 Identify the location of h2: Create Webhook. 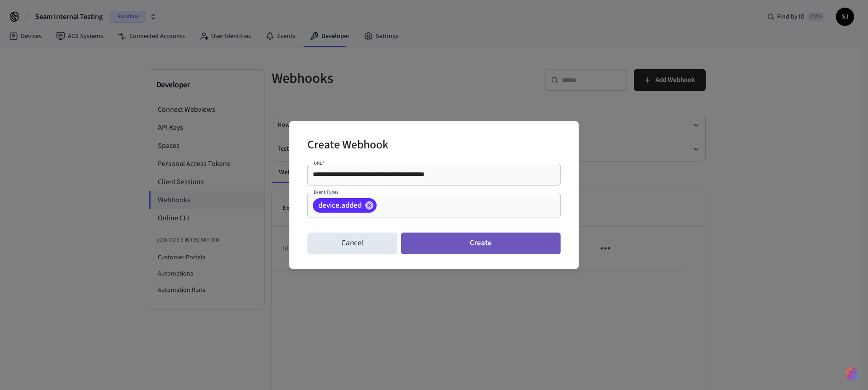
(348, 146).